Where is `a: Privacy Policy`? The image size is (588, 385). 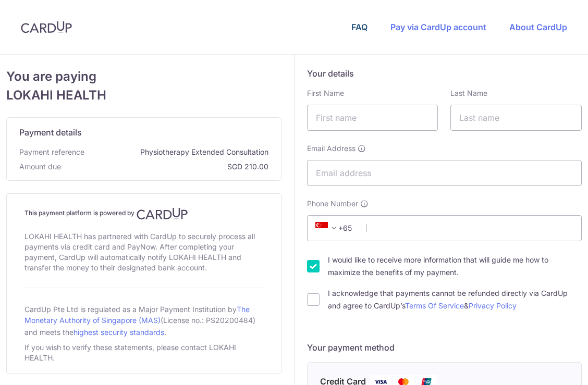
a: Privacy Policy is located at coordinates (492, 305).